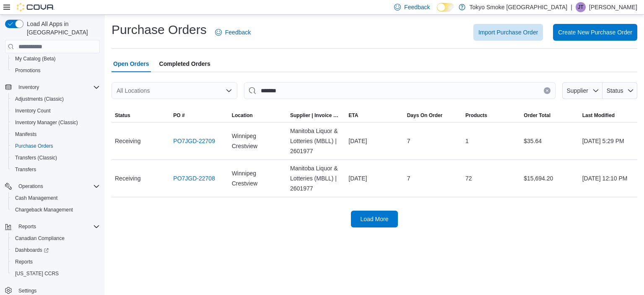 The width and height of the screenshot is (644, 295). I want to click on span: Load More, so click(375, 219).